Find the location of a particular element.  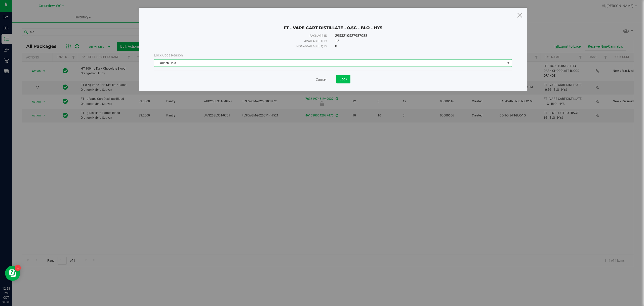

span: Lock Code Reason is located at coordinates (168, 55).